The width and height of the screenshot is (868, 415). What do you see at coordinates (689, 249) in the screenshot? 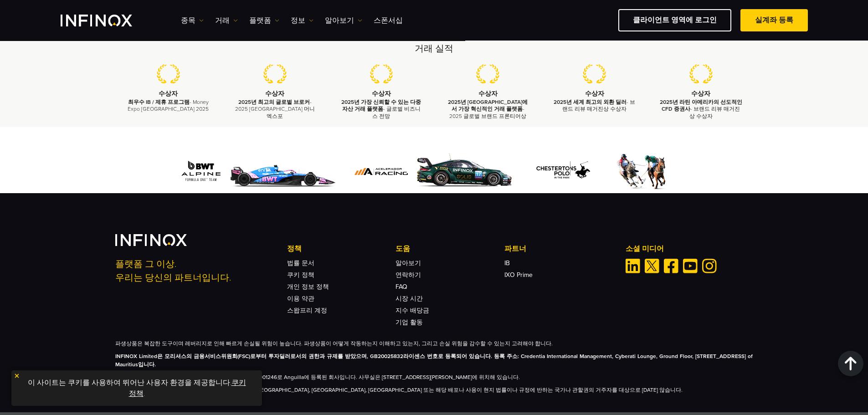
I see `p: 소셜 미디어` at bounding box center [689, 249].